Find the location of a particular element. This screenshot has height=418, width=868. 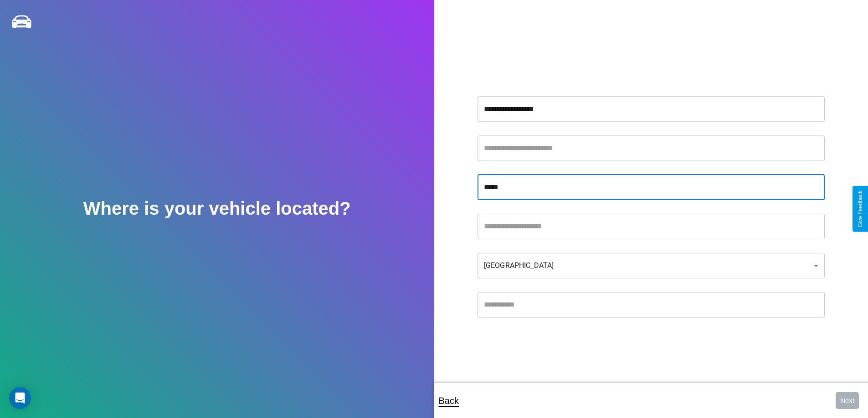

div: Open Intercom Messenger is located at coordinates (20, 398).